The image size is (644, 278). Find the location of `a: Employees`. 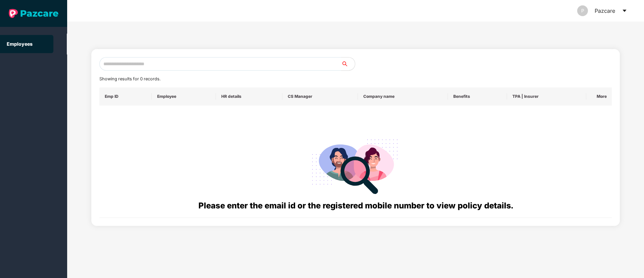

a: Employees is located at coordinates (20, 44).